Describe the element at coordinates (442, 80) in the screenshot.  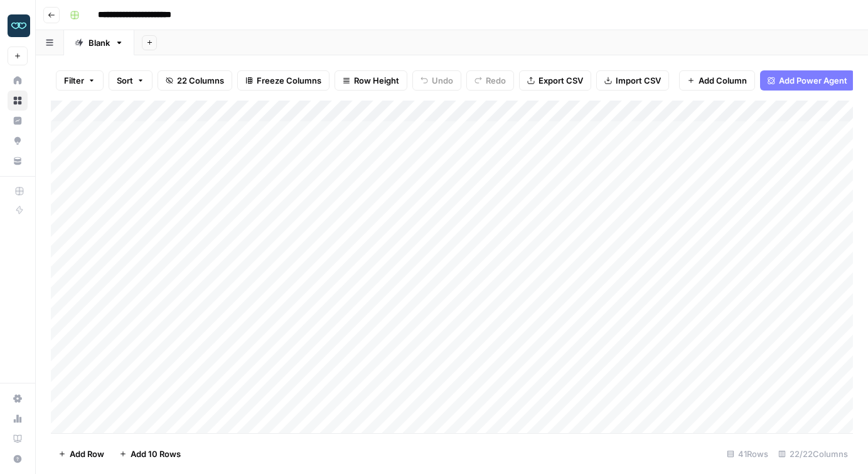
I see `span: Undo` at that location.